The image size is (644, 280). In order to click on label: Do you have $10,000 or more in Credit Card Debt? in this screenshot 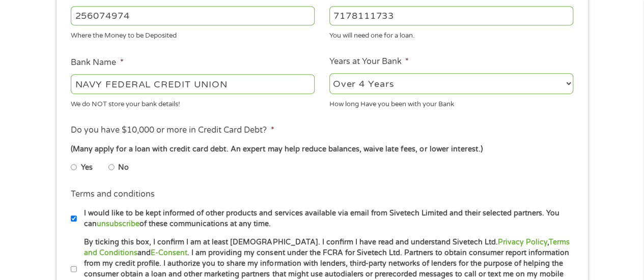, I will do `click(172, 130)`.